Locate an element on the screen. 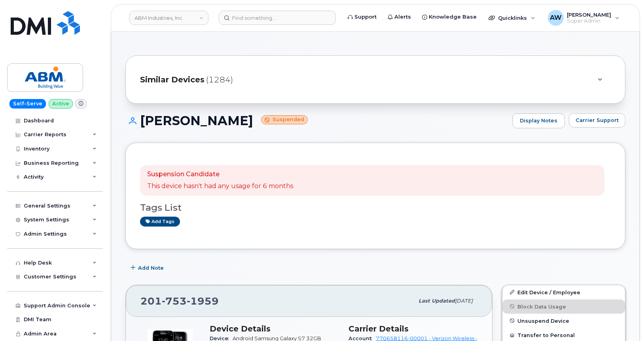 This screenshot has width=644, height=341. span: Last updated is located at coordinates (437, 300).